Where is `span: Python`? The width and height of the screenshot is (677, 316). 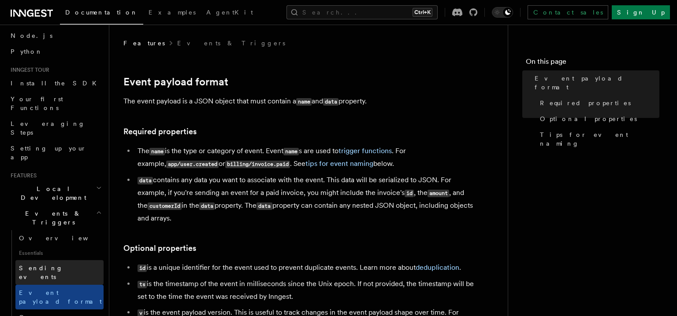
span: Python is located at coordinates (26, 52).